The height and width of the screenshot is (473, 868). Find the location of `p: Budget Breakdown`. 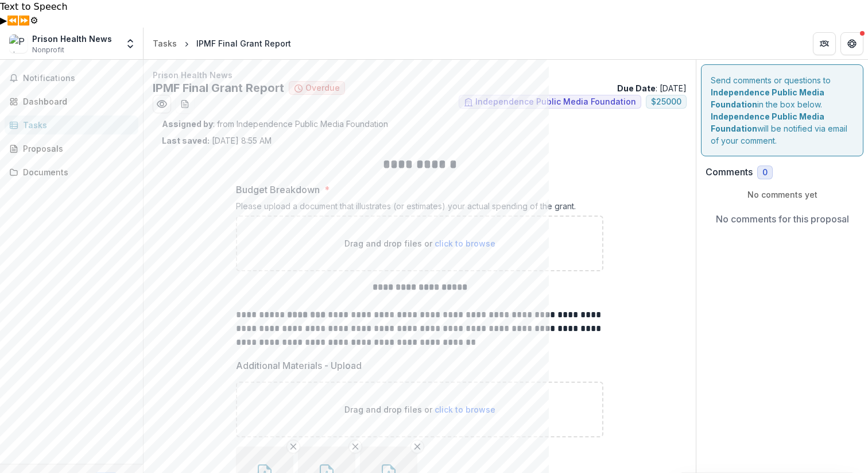

p: Budget Breakdown is located at coordinates (278, 190).